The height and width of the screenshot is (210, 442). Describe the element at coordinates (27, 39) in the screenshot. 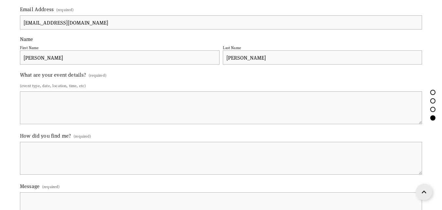

I see `span: Name` at that location.